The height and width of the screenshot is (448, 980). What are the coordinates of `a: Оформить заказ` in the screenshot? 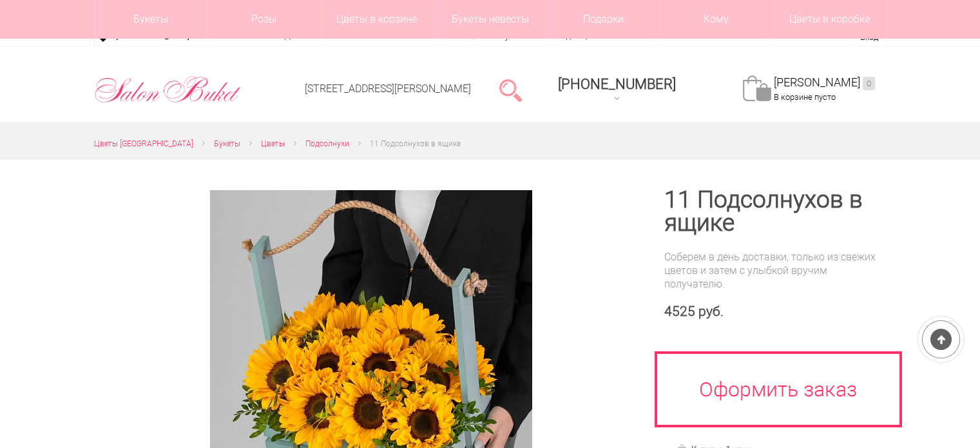 It's located at (779, 389).